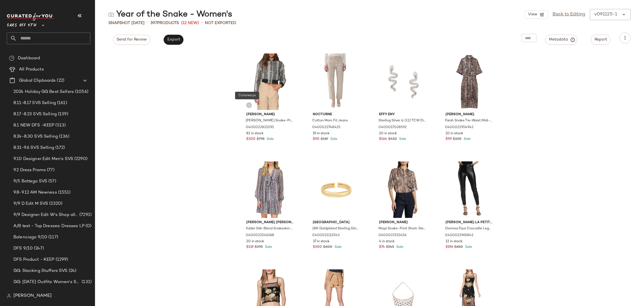 Image resolution: width=644 pixels, height=306 pixels. Describe the element at coordinates (458, 247) in the screenshot. I see `span: $650` at that location.